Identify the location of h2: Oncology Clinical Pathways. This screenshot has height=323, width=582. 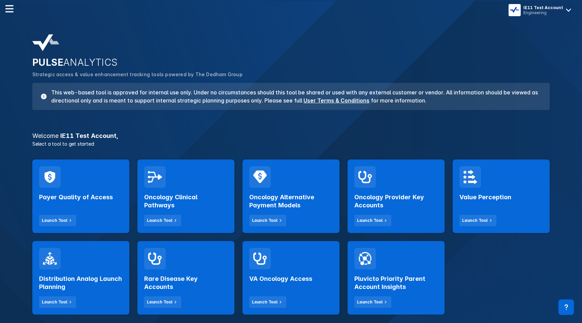
(186, 201).